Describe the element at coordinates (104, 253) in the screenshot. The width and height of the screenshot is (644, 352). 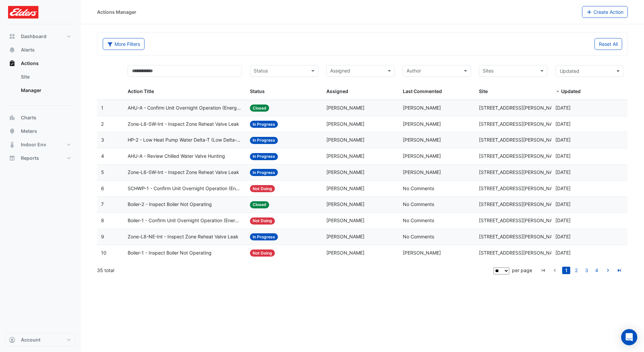
I see `span: 10` at that location.